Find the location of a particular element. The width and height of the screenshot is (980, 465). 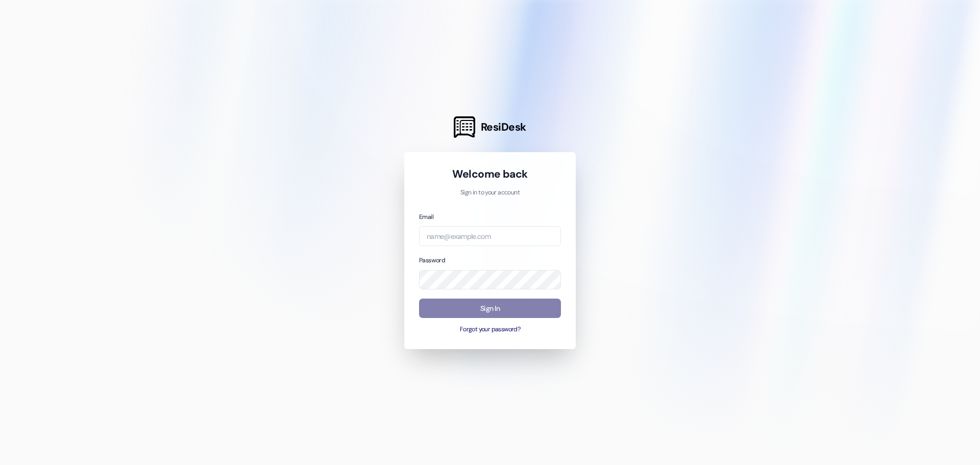

button: Sign In is located at coordinates (490, 308).